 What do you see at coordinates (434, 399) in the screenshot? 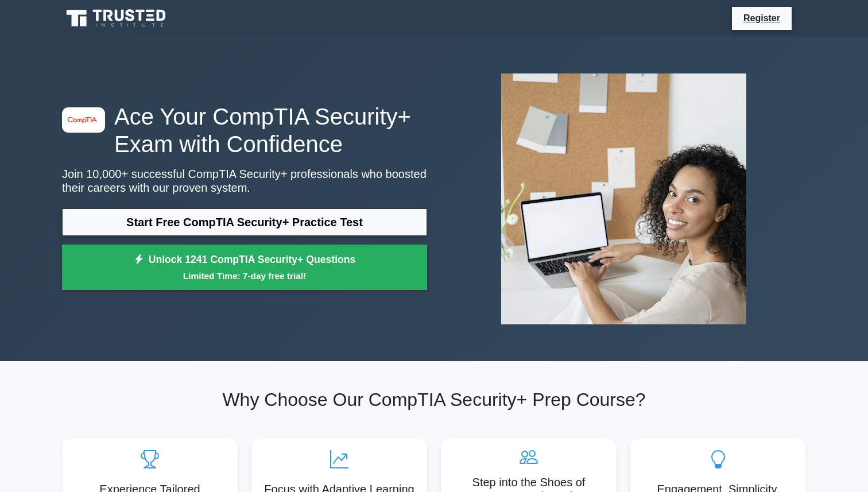
I see `h2: Why Choose Our CompTIA Security+ Prep Course?` at bounding box center [434, 399].